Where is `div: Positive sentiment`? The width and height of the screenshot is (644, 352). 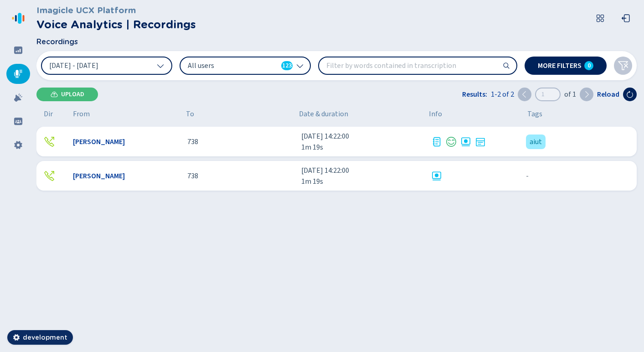
div: Positive sentiment is located at coordinates (451, 142).